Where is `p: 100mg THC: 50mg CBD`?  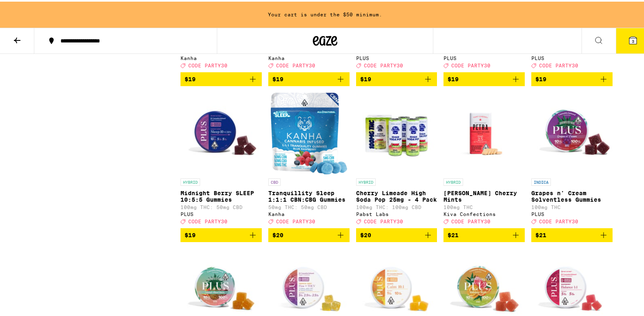
p: 100mg THC: 50mg CBD is located at coordinates (221, 205).